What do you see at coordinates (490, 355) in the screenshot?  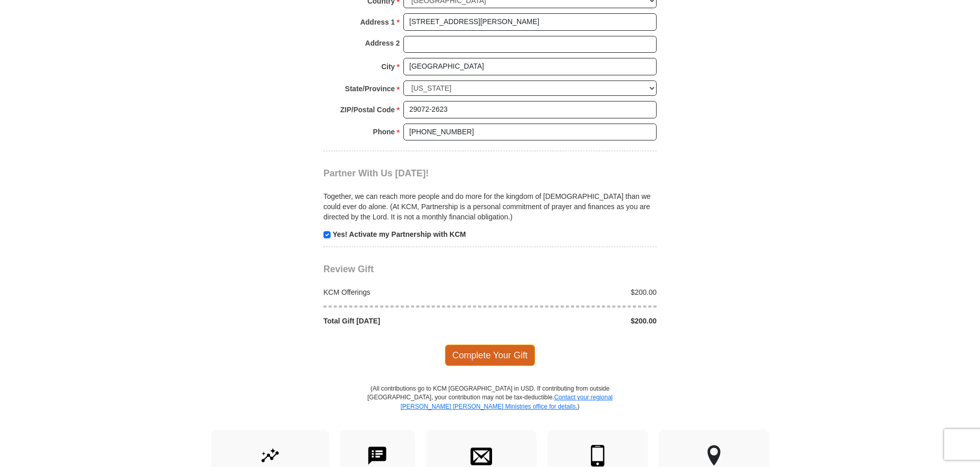 I see `span: Complete Your Gift` at bounding box center [490, 355].